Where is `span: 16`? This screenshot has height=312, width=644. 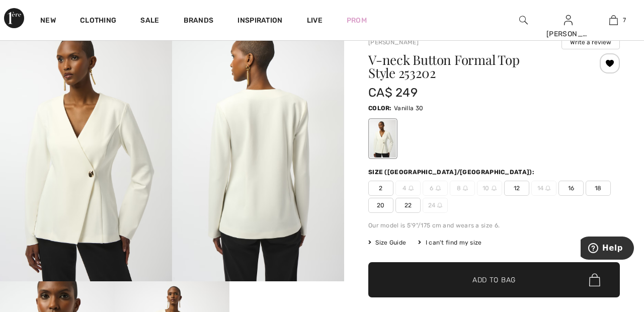
span: 16 is located at coordinates (571, 188).